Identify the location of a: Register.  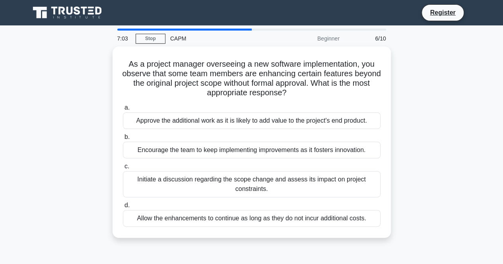
(442, 12).